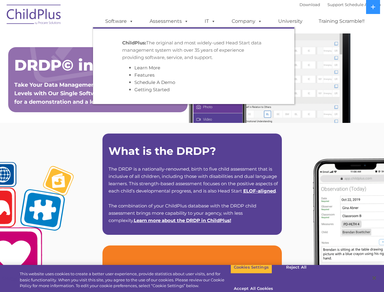 The image size is (384, 292). What do you see at coordinates (342, 21) in the screenshot?
I see `a: Training Scramble!!` at bounding box center [342, 21].